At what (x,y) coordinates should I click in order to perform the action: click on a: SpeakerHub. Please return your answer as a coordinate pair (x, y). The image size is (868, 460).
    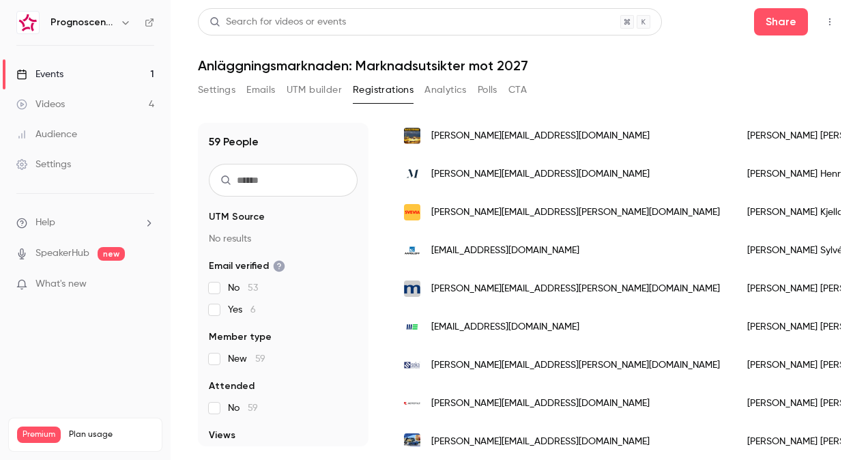
    Looking at the image, I should click on (62, 253).